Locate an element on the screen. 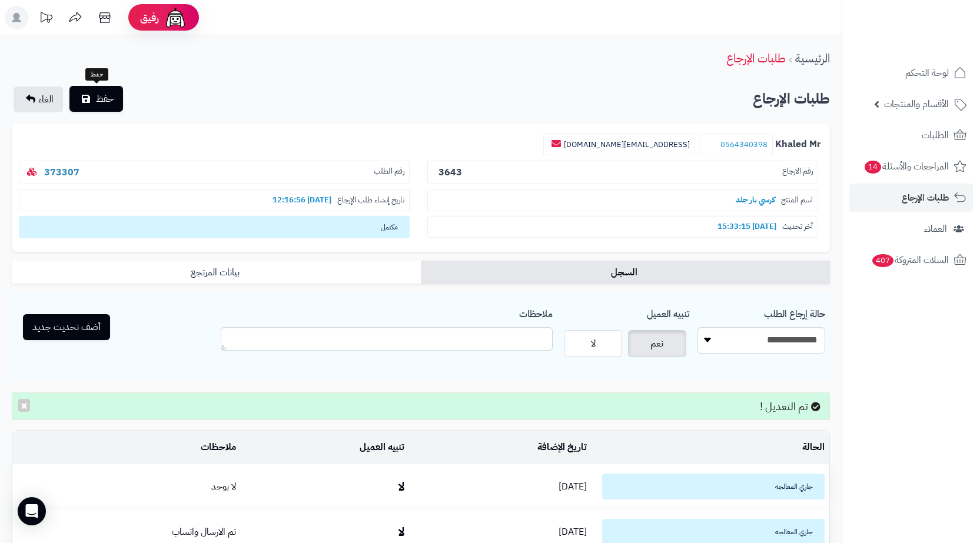 The width and height of the screenshot is (980, 543). div: Open Intercom Messenger is located at coordinates (32, 512).